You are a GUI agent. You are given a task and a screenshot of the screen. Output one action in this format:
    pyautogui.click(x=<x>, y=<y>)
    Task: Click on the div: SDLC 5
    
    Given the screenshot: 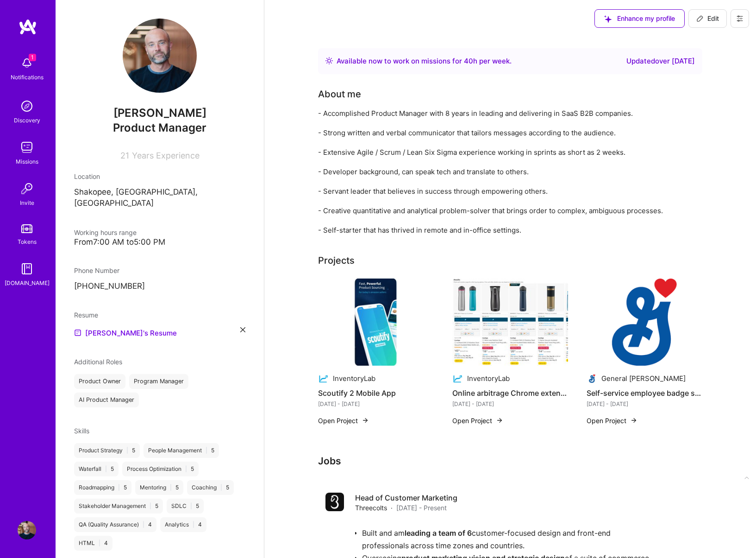 What is the action you would take?
    pyautogui.click(x=185, y=506)
    